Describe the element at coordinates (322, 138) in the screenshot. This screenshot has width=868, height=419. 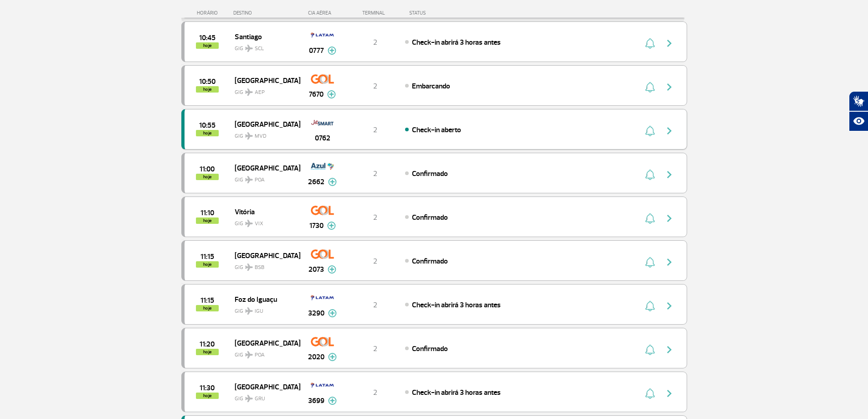
I see `span: 0762` at that location.